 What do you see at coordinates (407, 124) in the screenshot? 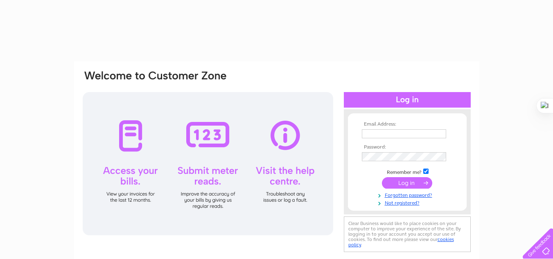
I see `th: Email Address:` at bounding box center [407, 124].